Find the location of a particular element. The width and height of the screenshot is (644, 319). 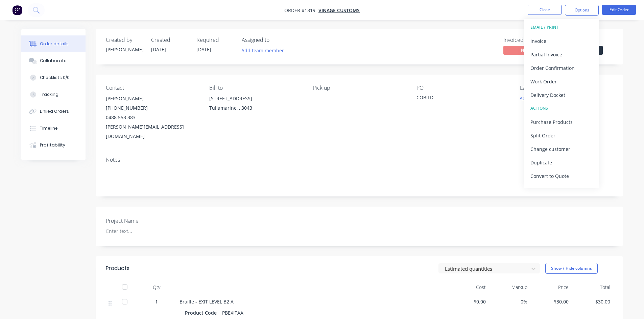

div: Order Confirmation is located at coordinates (561, 68).